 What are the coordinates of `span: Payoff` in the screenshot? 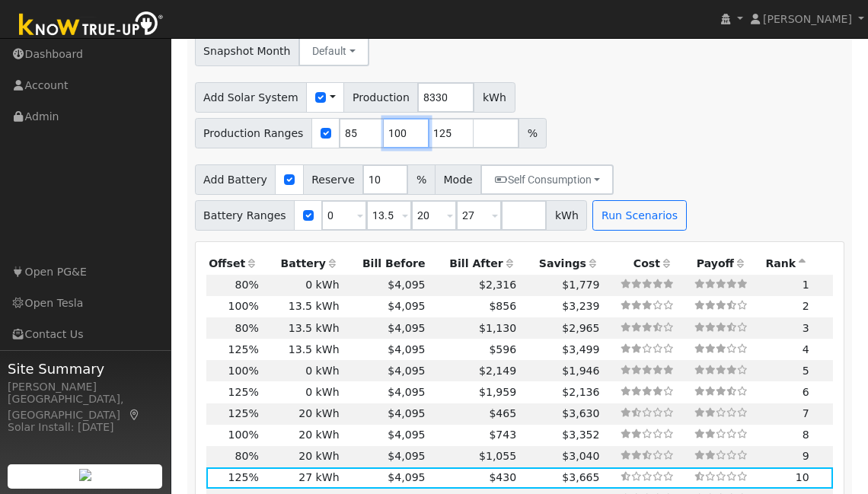 It's located at (715, 263).